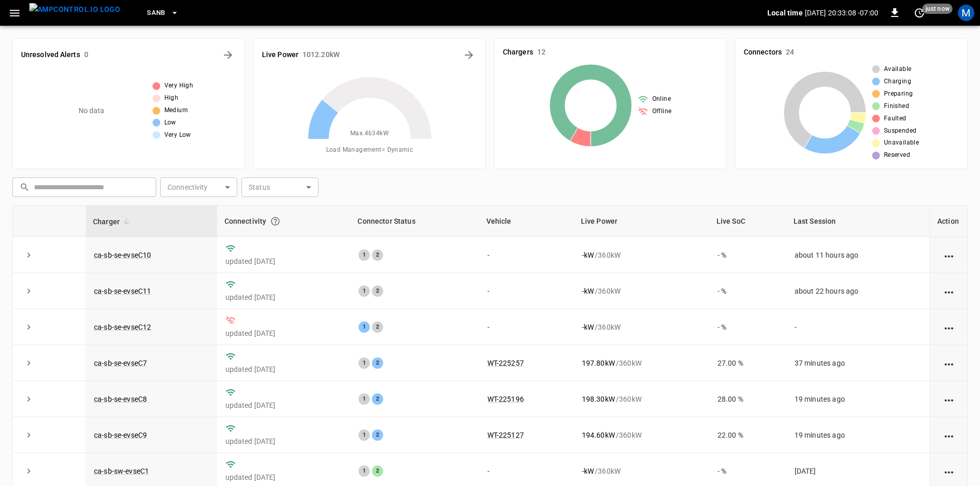 This screenshot has width=980, height=486. What do you see at coordinates (120, 363) in the screenshot?
I see `a: ca-sb-se-evseC7` at bounding box center [120, 363].